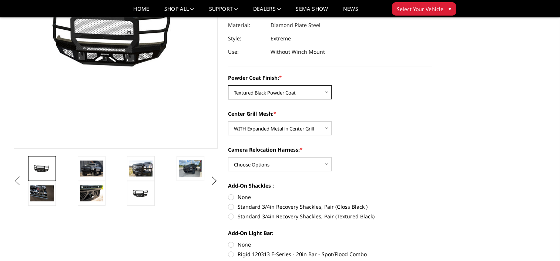 This screenshot has width=560, height=261. What do you see at coordinates (247, 25) in the screenshot?
I see `dt: Material:` at bounding box center [247, 25].